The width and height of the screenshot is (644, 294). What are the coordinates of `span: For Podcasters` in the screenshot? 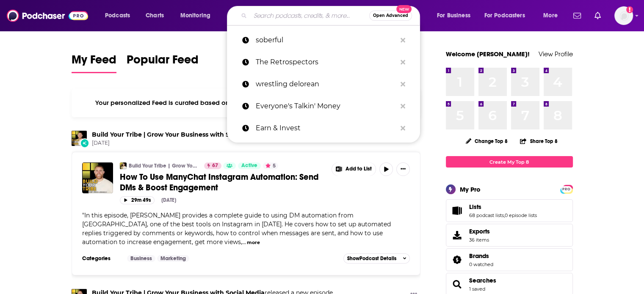 It's located at (504, 16).